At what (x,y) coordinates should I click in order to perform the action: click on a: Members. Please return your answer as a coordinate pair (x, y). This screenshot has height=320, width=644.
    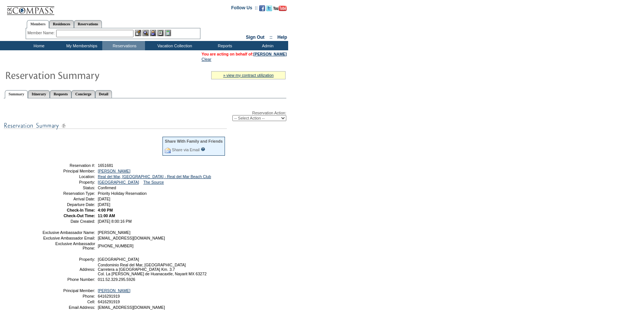
    Looking at the image, I should click on (38, 24).